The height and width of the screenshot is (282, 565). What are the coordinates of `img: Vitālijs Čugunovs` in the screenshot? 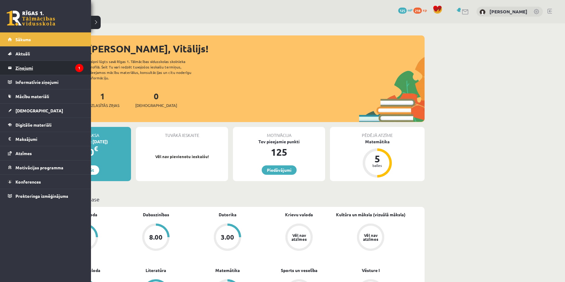 It's located at (483, 12).